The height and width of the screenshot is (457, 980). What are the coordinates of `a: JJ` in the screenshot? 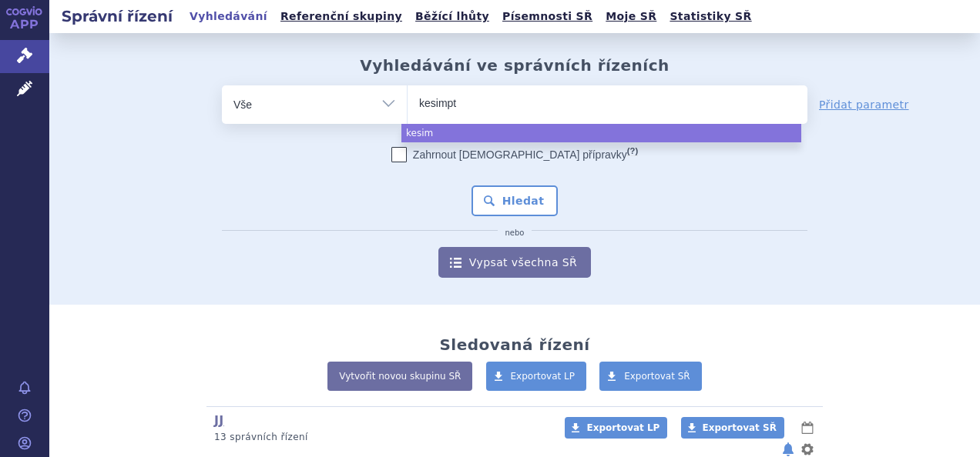 It's located at (219, 420).